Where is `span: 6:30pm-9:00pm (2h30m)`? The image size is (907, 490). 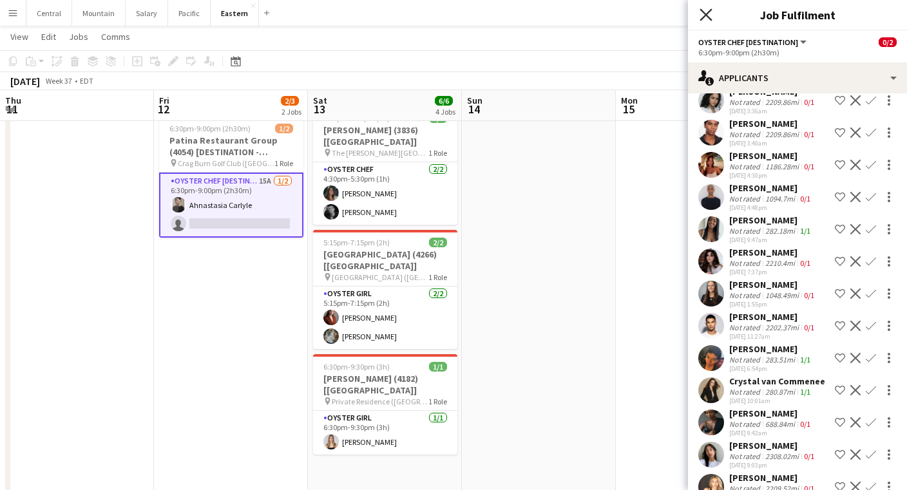 span: 6:30pm-9:00pm (2h30m) is located at coordinates (210, 128).